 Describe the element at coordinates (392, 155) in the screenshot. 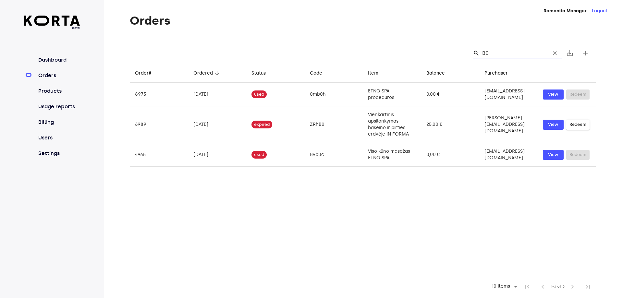

I see `td: Viso kūno masažas ETNO SPA` at that location.